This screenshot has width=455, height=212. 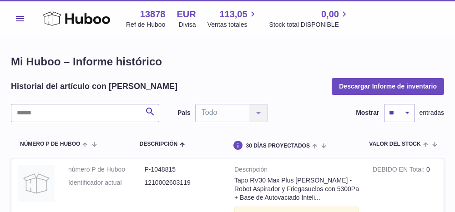 I want to click on label: País, so click(x=184, y=113).